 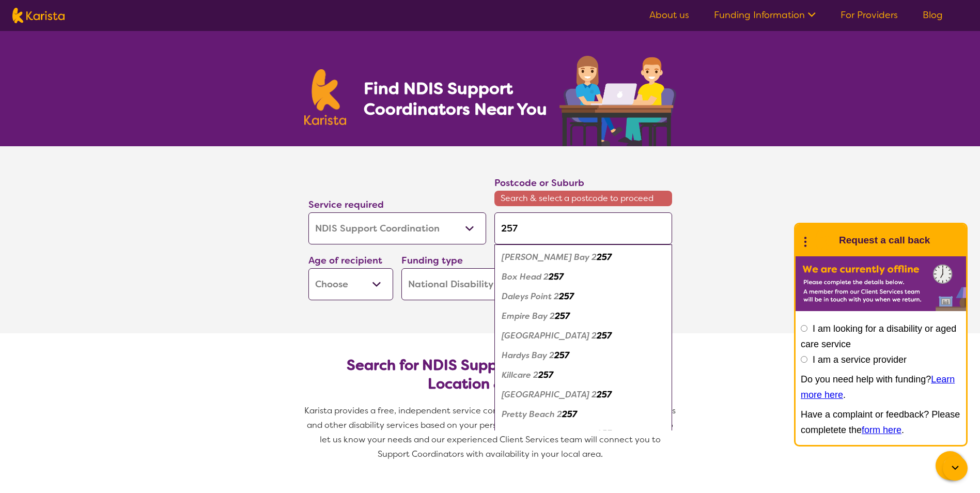 I want to click on a: Blog, so click(x=932, y=15).